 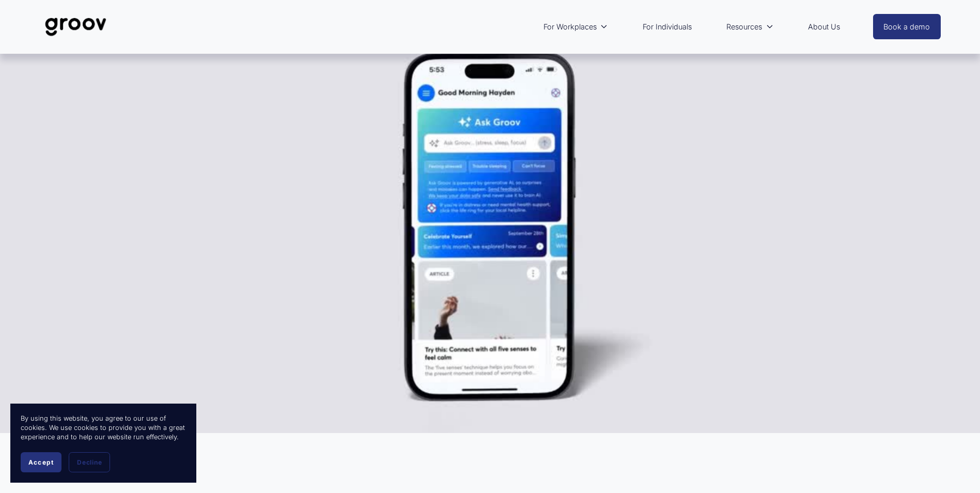 I want to click on span: Accept, so click(x=41, y=463).